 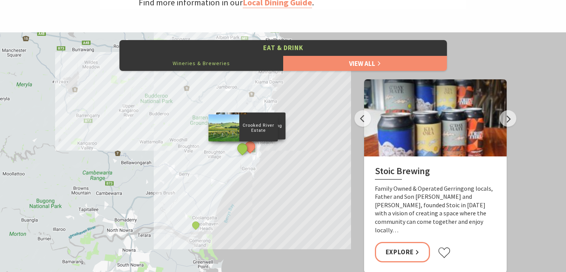 I want to click on p: Crooked River Estate, so click(x=258, y=128).